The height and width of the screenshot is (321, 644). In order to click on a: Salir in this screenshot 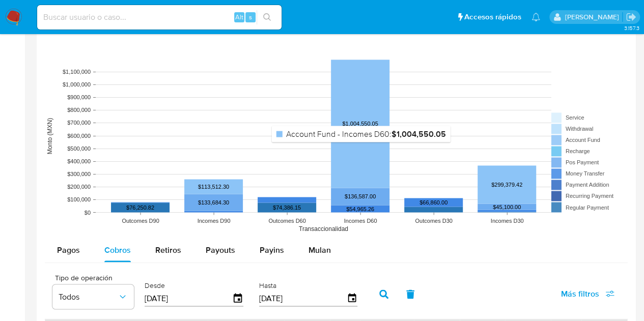, I will do `click(630, 17)`.